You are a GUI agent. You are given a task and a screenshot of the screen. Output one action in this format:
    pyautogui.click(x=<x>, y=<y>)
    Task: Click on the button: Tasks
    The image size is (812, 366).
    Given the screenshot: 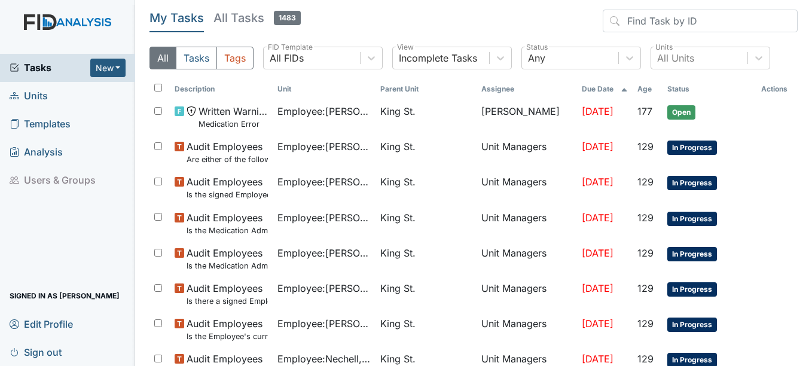 What is the action you would take?
    pyautogui.click(x=196, y=58)
    